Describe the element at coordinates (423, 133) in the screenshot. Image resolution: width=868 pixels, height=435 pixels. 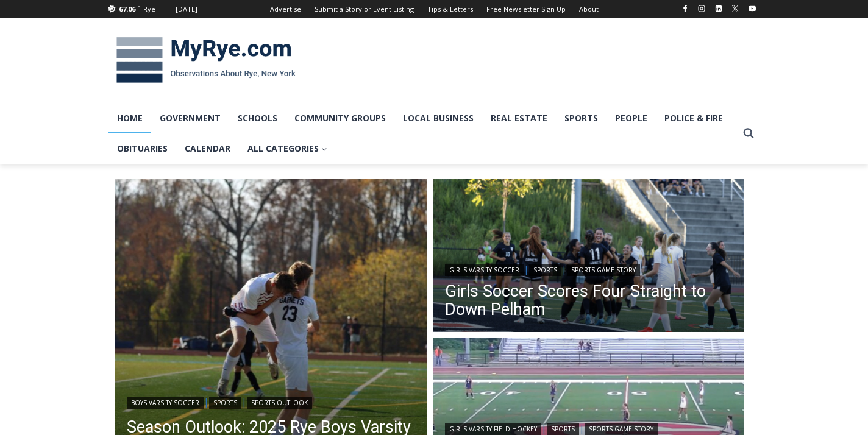
I see `nav: Primary Navigation` at that location.